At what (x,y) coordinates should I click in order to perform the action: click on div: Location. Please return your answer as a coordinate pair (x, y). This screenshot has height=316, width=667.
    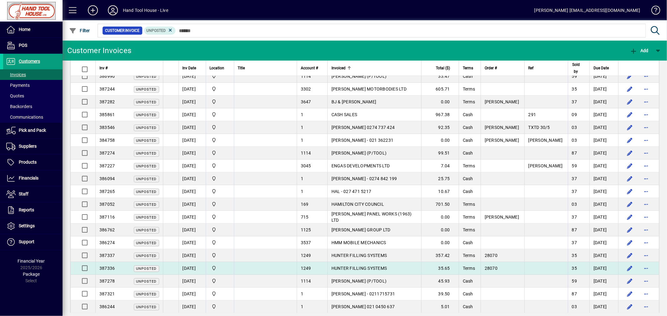
    Looking at the image, I should click on (220, 68).